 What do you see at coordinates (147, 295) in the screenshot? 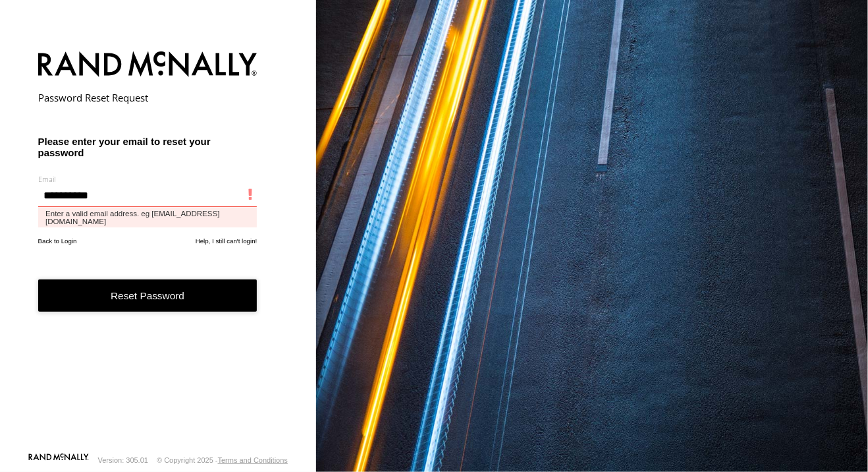
I see `button: Reset Password` at bounding box center [147, 295].